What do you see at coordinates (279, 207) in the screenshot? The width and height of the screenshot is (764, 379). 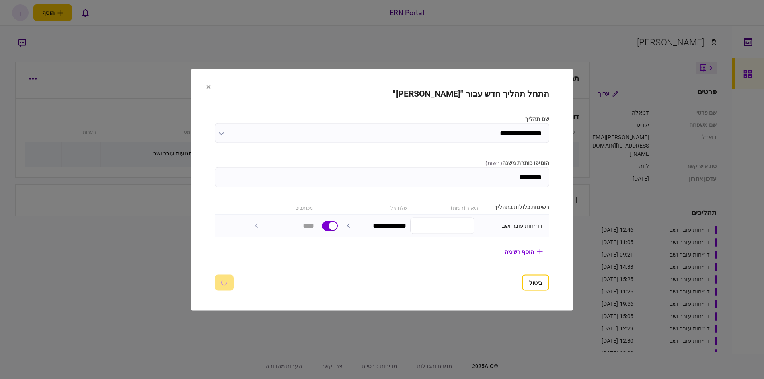 I see `div: מכותבים` at bounding box center [279, 207].